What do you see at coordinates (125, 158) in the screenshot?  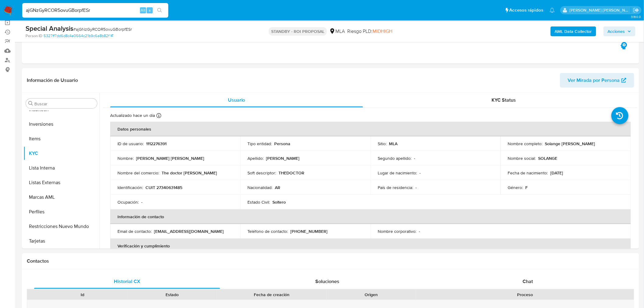 I see `p: Nombre :` at bounding box center [125, 158].